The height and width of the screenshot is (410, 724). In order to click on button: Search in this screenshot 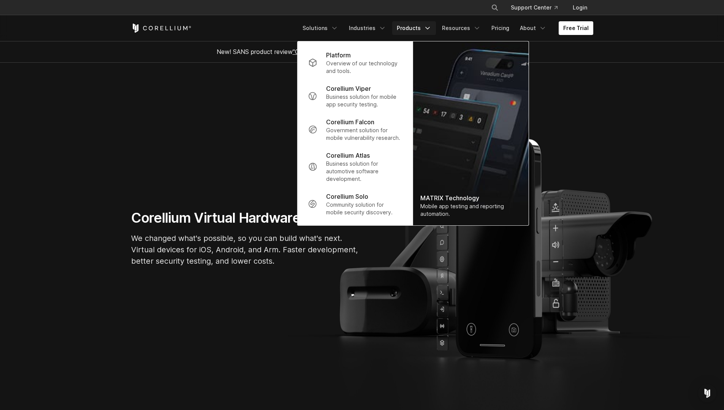, I will do `click(495, 8)`.